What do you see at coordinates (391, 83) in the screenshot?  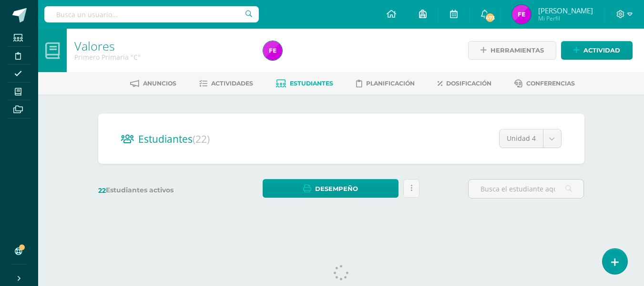 I see `span: Planificación` at bounding box center [391, 83].